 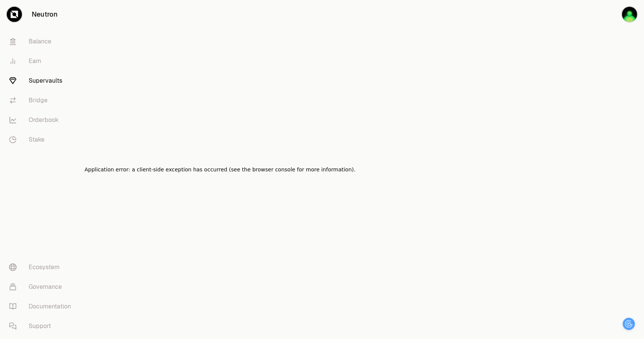 I want to click on a: Support, so click(x=42, y=326).